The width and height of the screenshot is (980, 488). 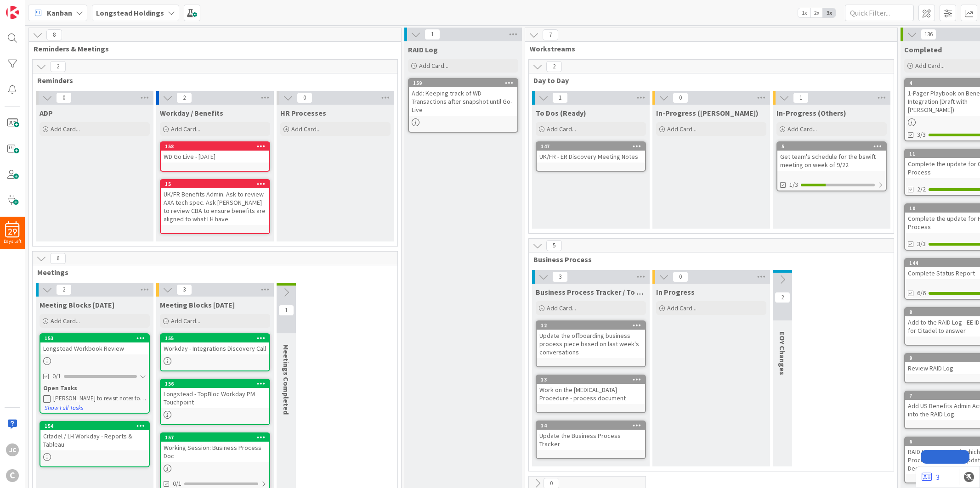 What do you see at coordinates (591, 157) in the screenshot?
I see `div: UK/FR - ER Discovery Meeting Notes` at bounding box center [591, 157].